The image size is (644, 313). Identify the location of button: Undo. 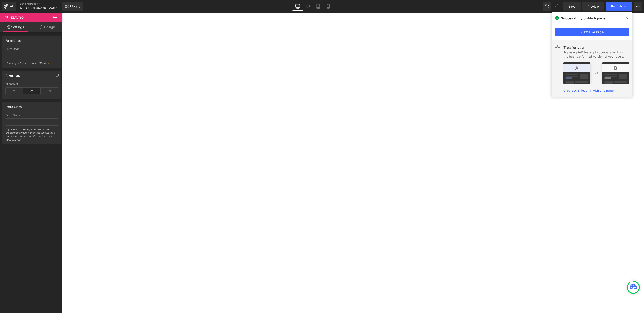
(547, 7).